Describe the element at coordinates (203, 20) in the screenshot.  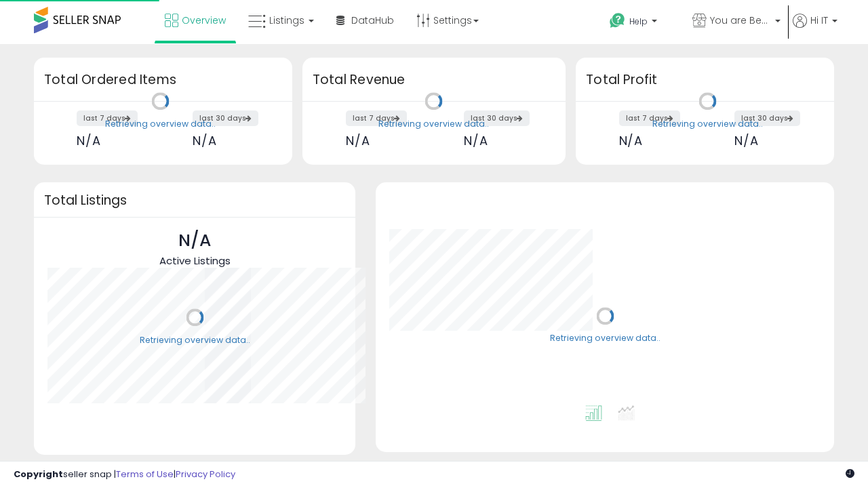
I see `span: Overview` at that location.